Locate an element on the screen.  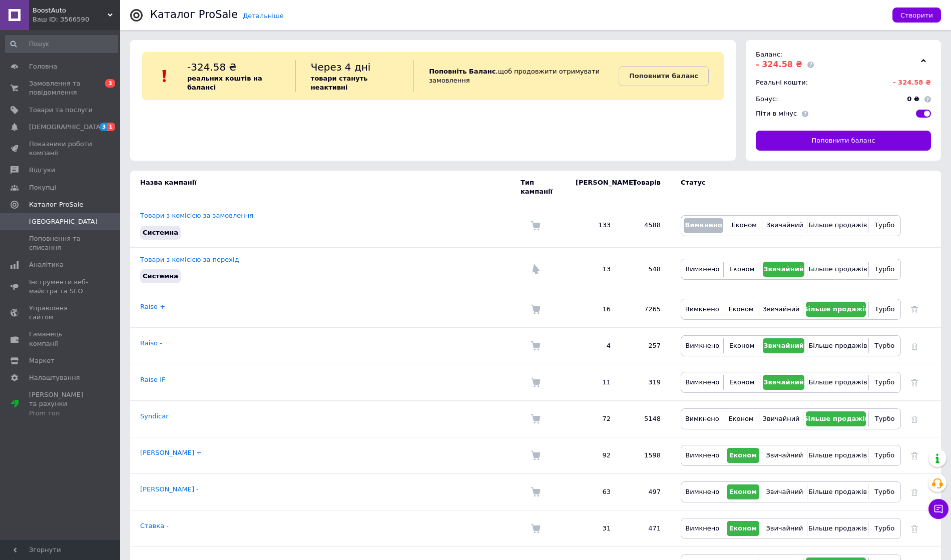
img: Комісія за перехід is located at coordinates (536, 269).